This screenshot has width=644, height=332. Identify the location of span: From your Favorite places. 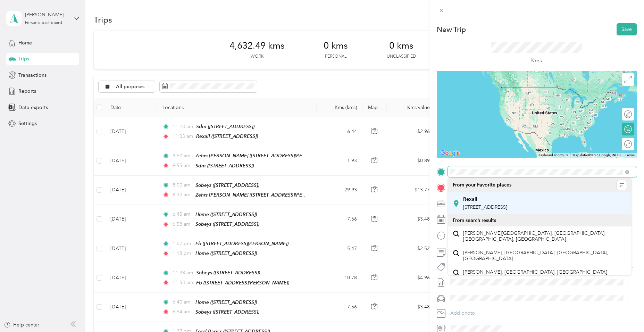
(482, 185).